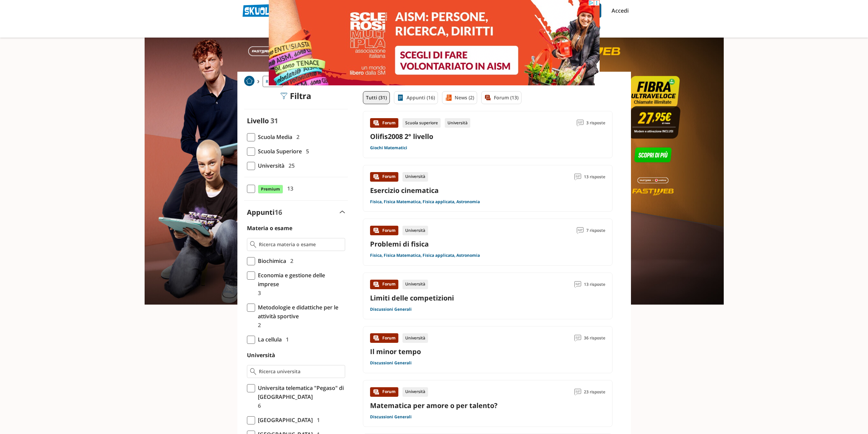 The width and height of the screenshot is (868, 434). Describe the element at coordinates (422, 123) in the screenshot. I see `div: Scuola superiore` at that location.